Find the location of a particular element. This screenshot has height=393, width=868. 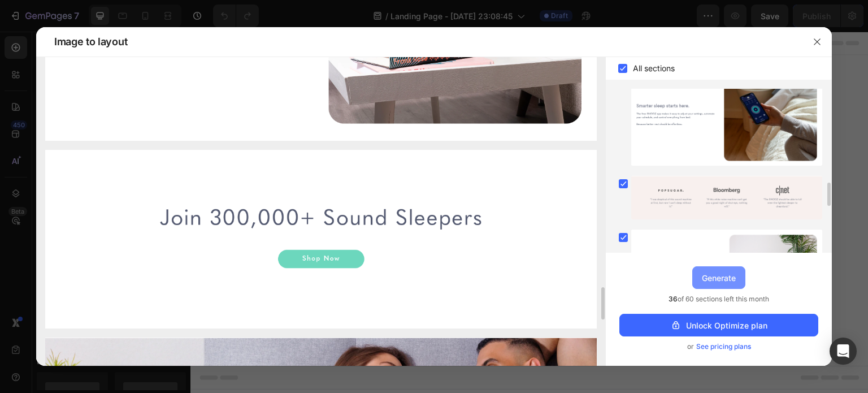

span: of 60 sections left this month is located at coordinates (719, 299).